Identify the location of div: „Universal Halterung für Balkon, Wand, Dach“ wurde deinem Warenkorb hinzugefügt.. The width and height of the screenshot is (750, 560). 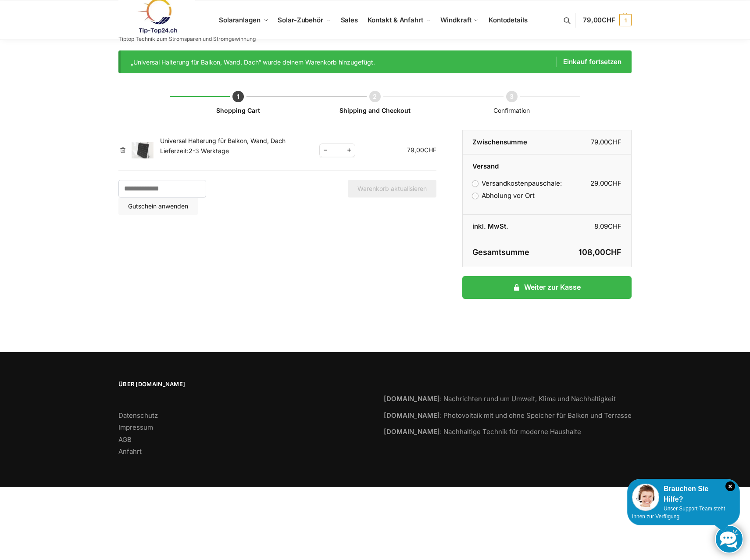
(377, 62).